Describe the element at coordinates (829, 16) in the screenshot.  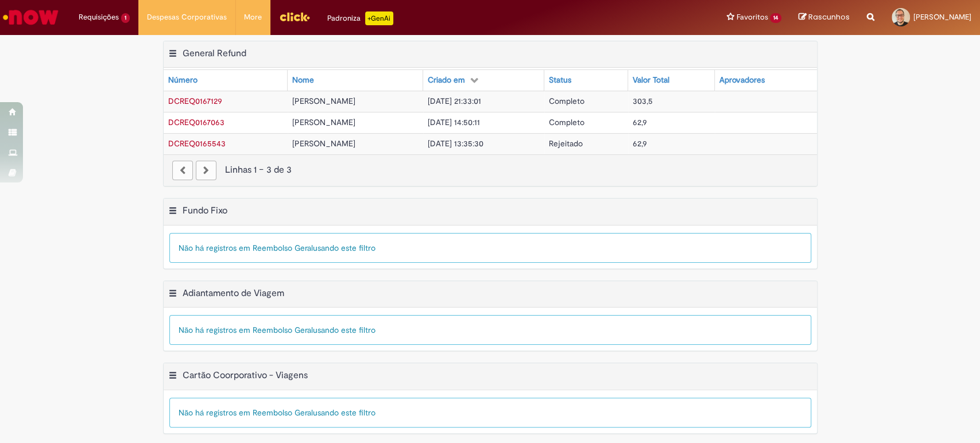
I see `span: Rascunhos` at that location.